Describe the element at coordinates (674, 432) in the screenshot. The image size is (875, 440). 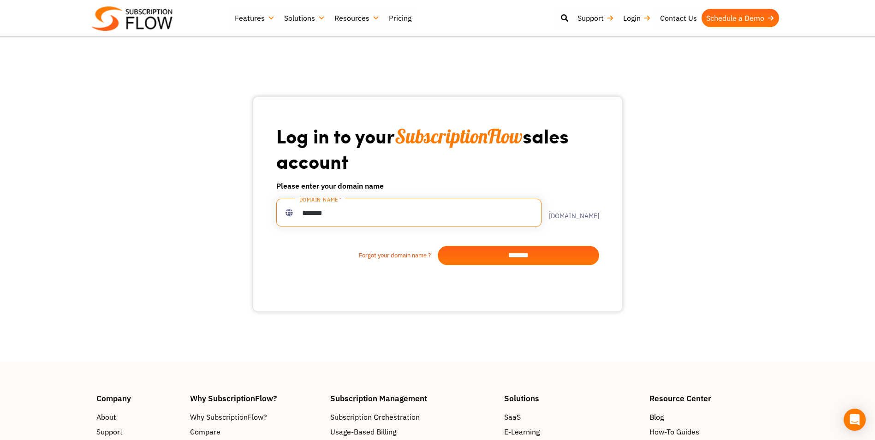
I see `span: How-To Guides` at that location.